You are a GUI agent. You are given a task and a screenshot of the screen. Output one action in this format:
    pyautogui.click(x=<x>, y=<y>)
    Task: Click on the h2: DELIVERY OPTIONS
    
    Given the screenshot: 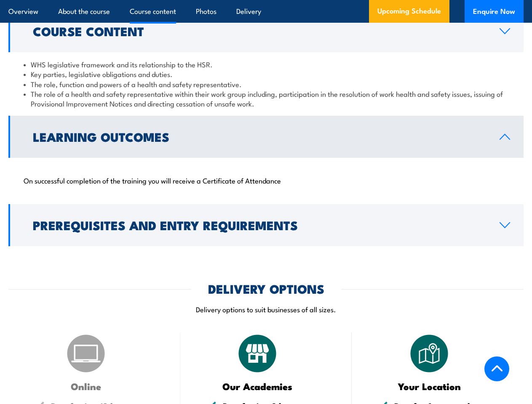 What is the action you would take?
    pyautogui.click(x=266, y=288)
    